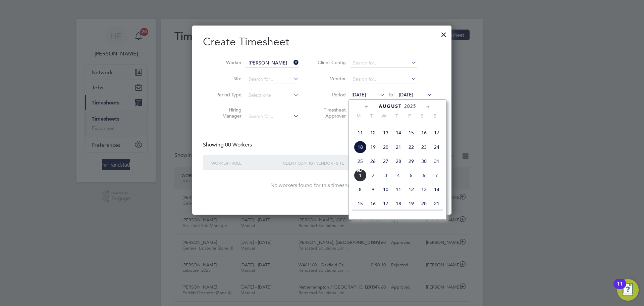 Image resolution: width=644 pixels, height=306 pixels. I want to click on input: Select one, so click(273, 96).